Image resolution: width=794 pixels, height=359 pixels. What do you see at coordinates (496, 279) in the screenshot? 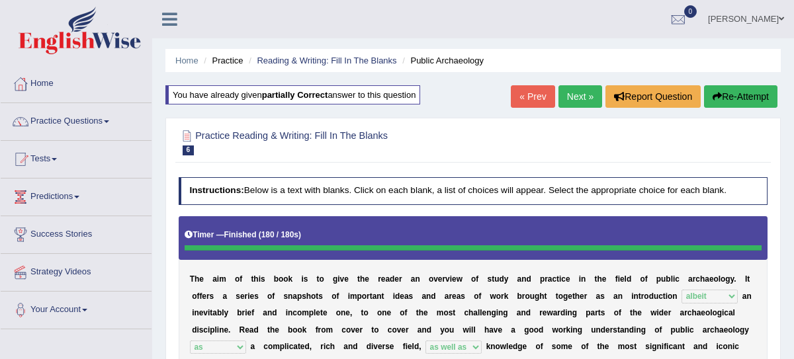
I see `b: u` at bounding box center [496, 279].